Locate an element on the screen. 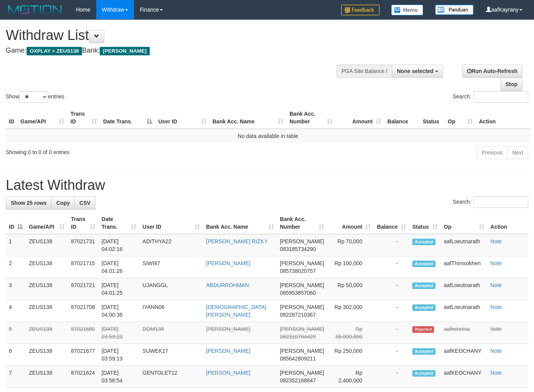 The height and width of the screenshot is (392, 534). td: SUWEK27 is located at coordinates (171, 355).